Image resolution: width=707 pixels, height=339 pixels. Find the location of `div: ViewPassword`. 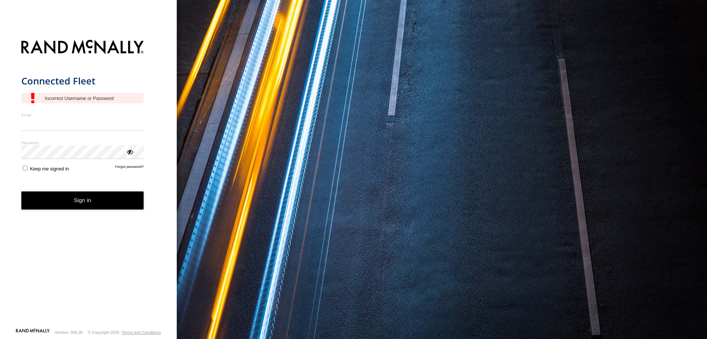

div: ViewPassword is located at coordinates (130, 151).